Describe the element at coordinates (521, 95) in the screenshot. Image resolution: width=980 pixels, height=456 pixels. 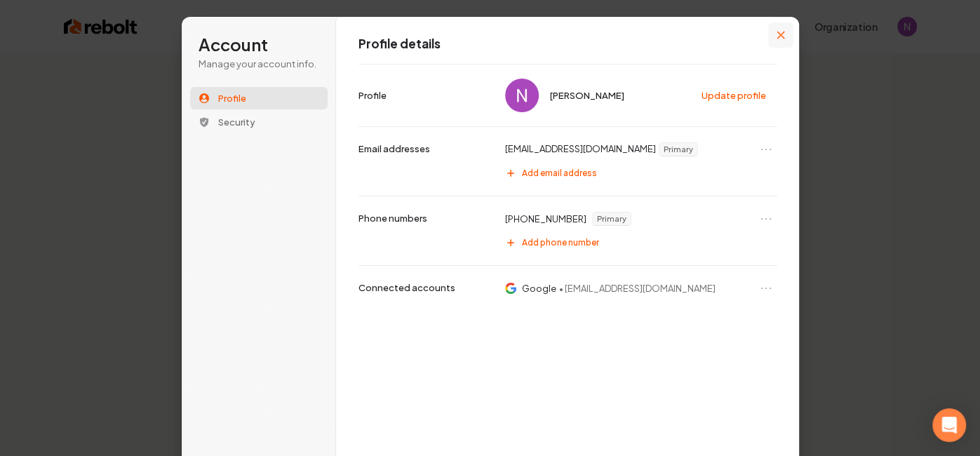
I see `img: Nick Maiorino` at that location.